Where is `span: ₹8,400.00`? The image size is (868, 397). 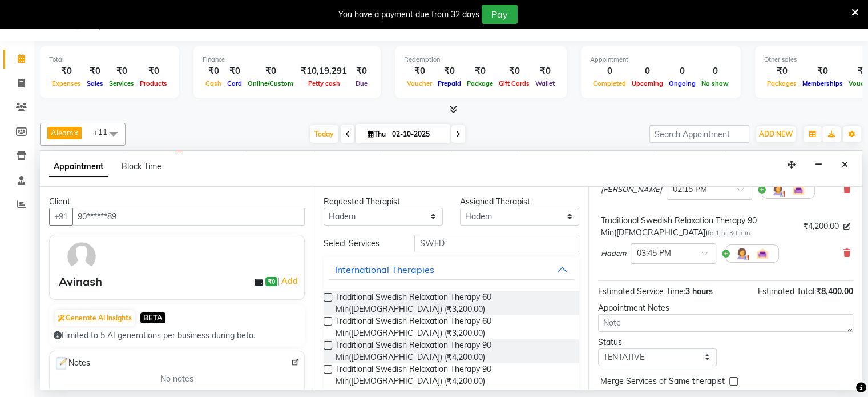
span: ₹8,400.00 is located at coordinates (835, 291).